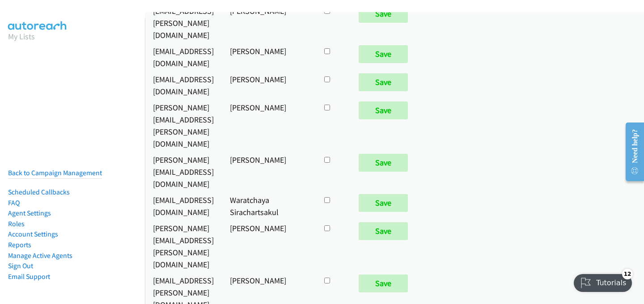  I want to click on a: Scheduled Callbacks, so click(39, 192).